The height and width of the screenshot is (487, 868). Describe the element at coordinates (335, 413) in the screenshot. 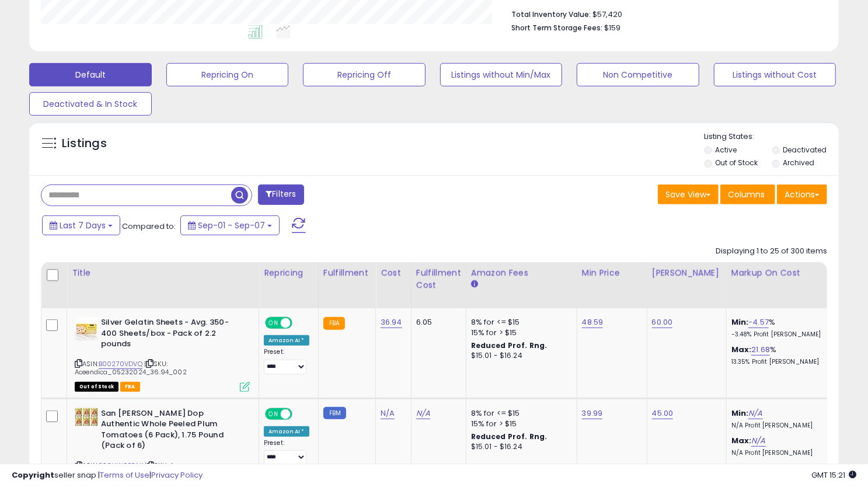

I see `small: FBM` at that location.